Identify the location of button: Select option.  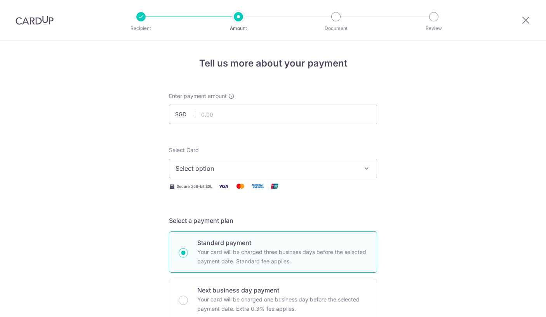
(273, 168).